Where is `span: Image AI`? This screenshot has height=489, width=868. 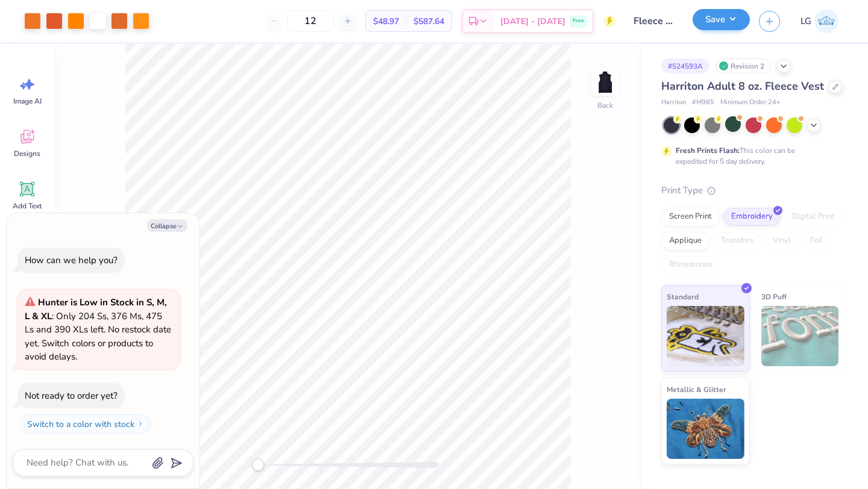
span: Image AI is located at coordinates (27, 101).